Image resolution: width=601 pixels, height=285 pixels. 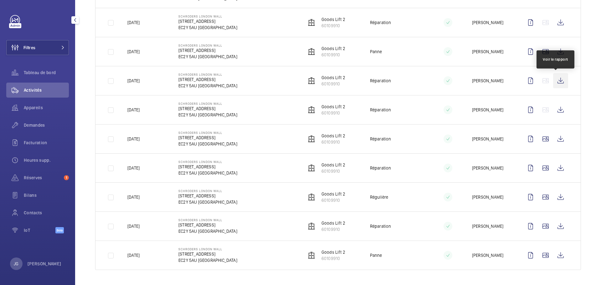 I want to click on span: IoT, so click(x=39, y=231).